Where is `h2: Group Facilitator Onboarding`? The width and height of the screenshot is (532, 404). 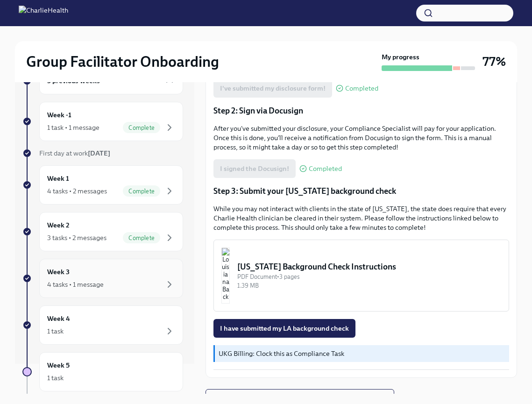
h2: Group Facilitator Onboarding is located at coordinates (122, 62).